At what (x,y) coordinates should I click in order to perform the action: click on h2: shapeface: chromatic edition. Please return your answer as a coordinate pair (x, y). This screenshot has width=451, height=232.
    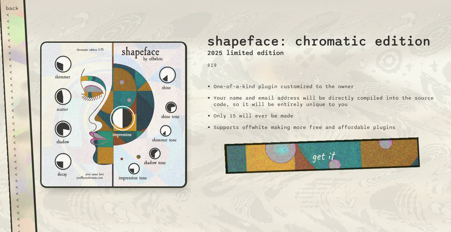
    Looking at the image, I should click on (319, 30).